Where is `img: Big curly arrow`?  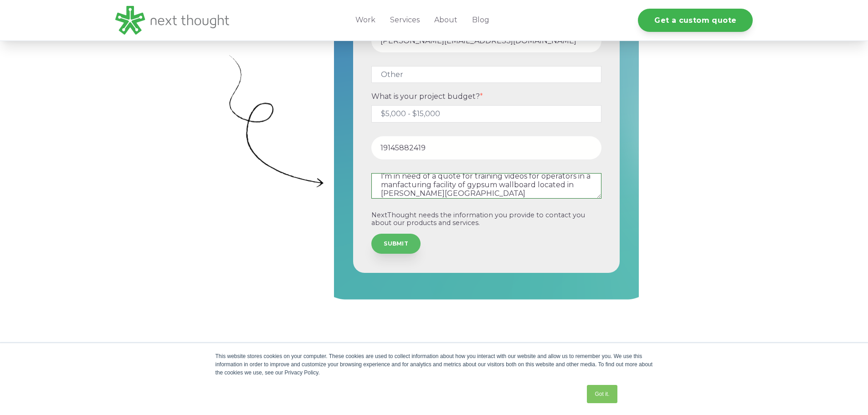
img: Big curly arrow is located at coordinates (277, 121).